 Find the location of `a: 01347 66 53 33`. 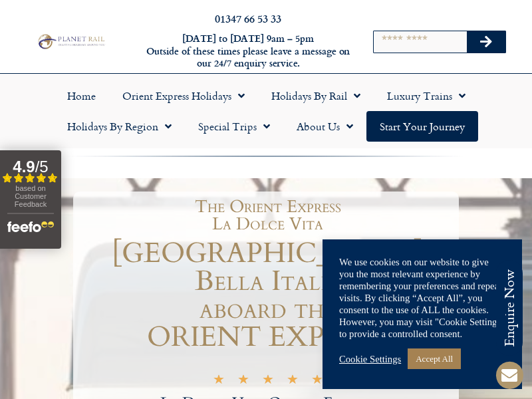

a: 01347 66 53 33 is located at coordinates (248, 18).